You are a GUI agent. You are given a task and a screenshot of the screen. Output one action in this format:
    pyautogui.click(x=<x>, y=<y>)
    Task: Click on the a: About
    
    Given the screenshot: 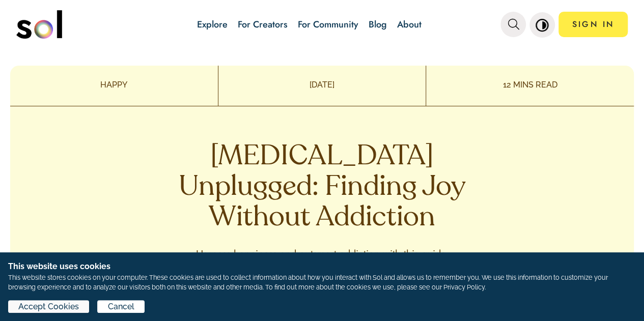 What is the action you would take?
    pyautogui.click(x=409, y=25)
    